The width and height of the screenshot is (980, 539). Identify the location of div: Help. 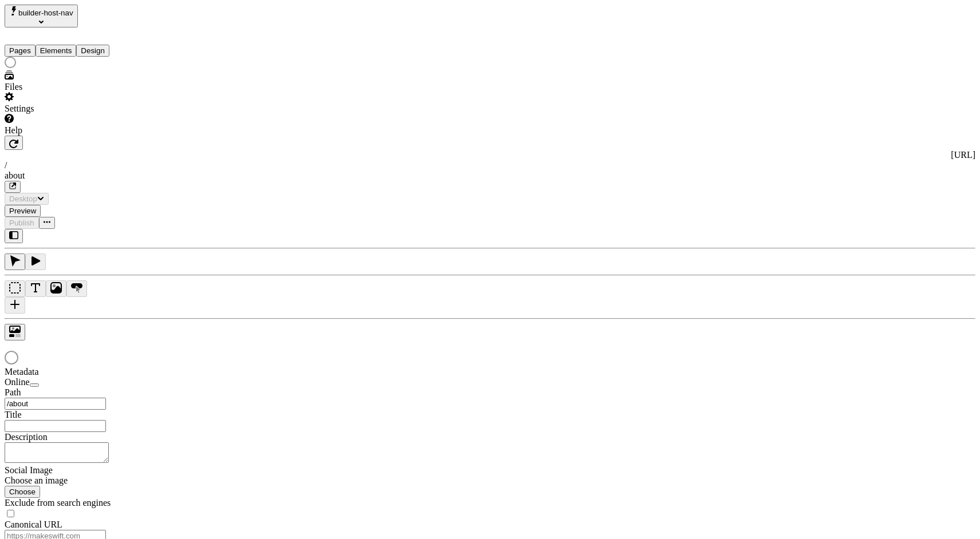
(73, 130).